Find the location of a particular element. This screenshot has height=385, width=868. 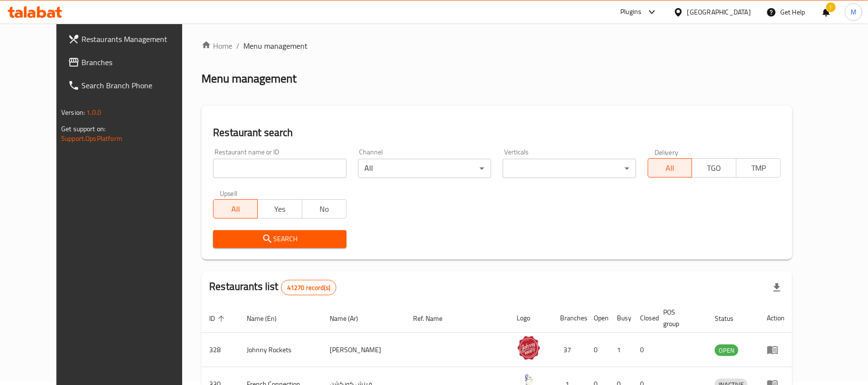

span: Search is located at coordinates (280, 239).